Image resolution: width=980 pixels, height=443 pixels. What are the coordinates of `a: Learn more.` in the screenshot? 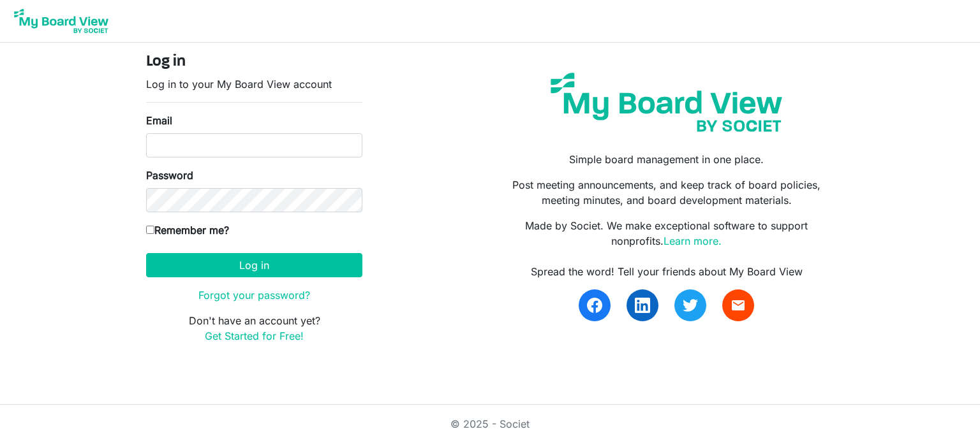 It's located at (692, 241).